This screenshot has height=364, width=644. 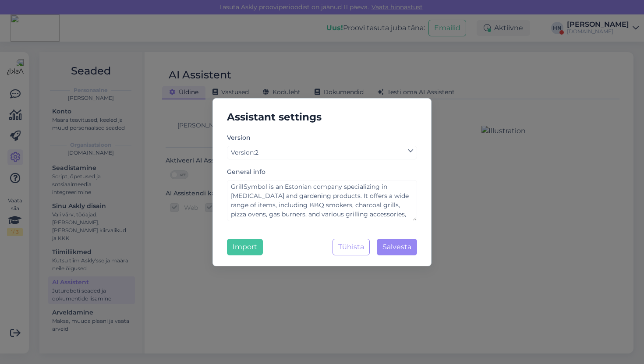 I want to click on a: Version:2, so click(x=322, y=153).